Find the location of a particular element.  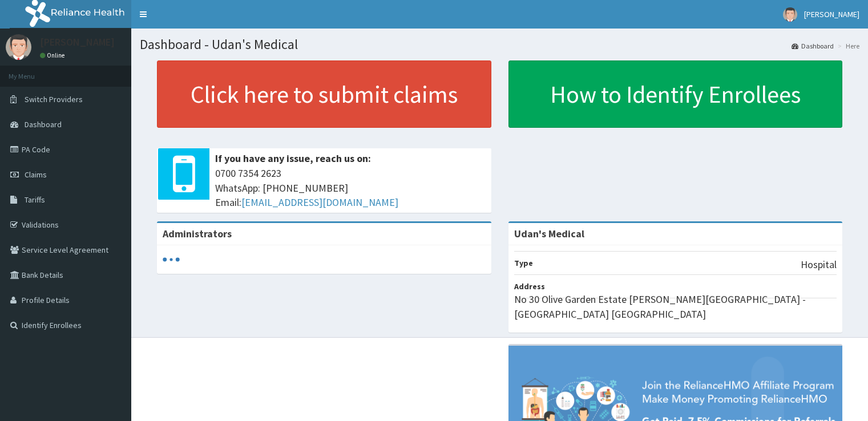

a: How to Identify Enrollees is located at coordinates (675, 94).